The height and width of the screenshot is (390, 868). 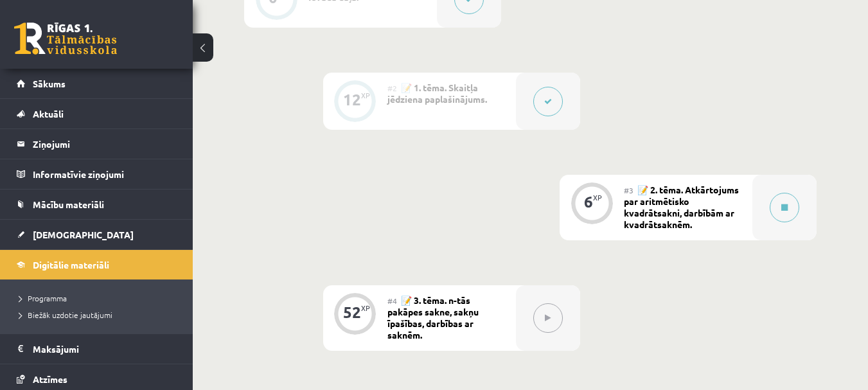 What do you see at coordinates (353, 313) in the screenshot?
I see `div: 52` at bounding box center [353, 313].